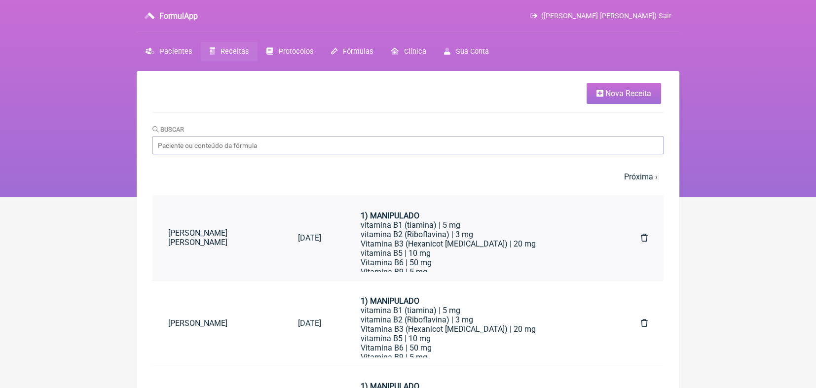  Describe the element at coordinates (415, 51) in the screenshot. I see `span: Clínica` at that location.